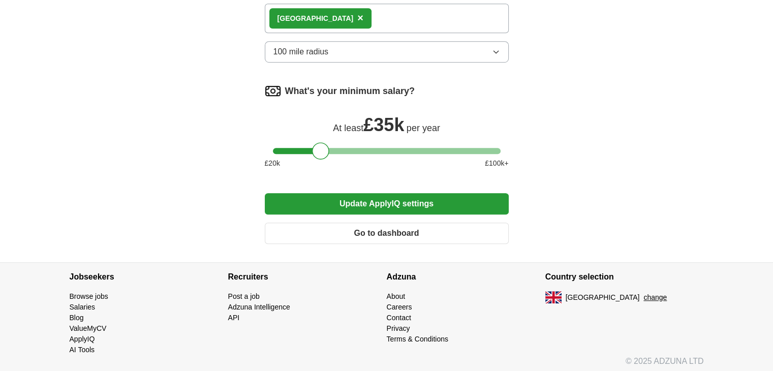 Image resolution: width=773 pixels, height=371 pixels. I want to click on a: Privacy, so click(398, 328).